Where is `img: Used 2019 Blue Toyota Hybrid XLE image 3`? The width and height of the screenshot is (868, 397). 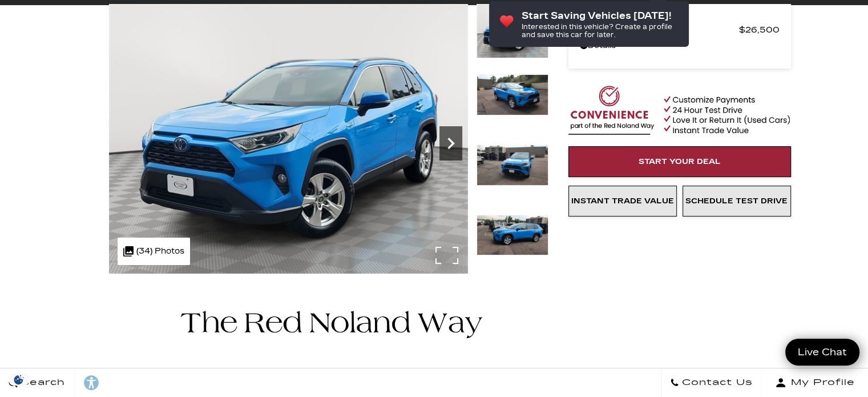
img: Used 2019 Blue Toyota Hybrid XLE image 3 is located at coordinates (513, 165).